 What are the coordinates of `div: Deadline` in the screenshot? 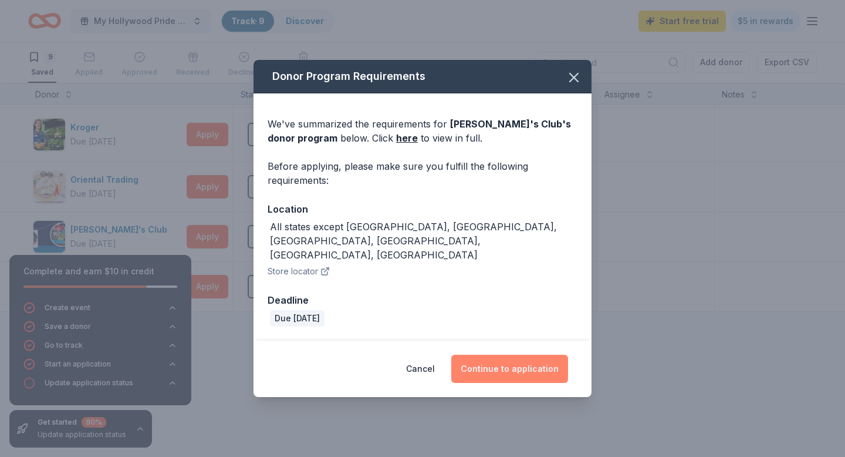 It's located at (423, 300).